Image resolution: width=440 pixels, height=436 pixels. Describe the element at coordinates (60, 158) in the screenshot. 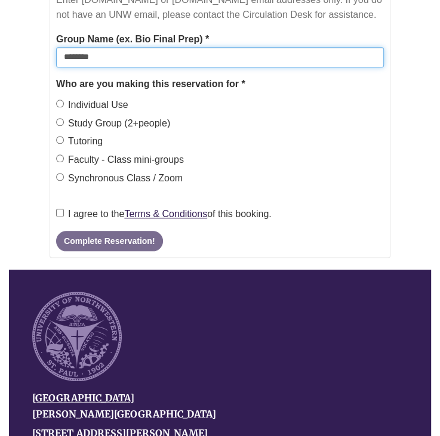

I see `input: Faculty - Class mini-groups` at that location.